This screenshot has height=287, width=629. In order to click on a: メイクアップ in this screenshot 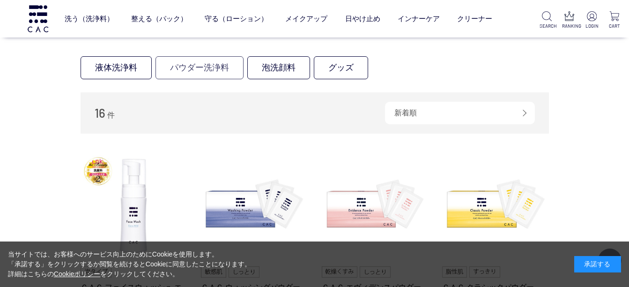, I will do `click(307, 18)`.